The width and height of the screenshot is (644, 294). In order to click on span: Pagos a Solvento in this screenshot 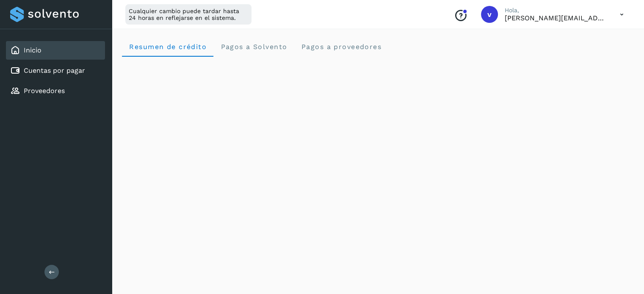, I will do `click(254, 46)`.